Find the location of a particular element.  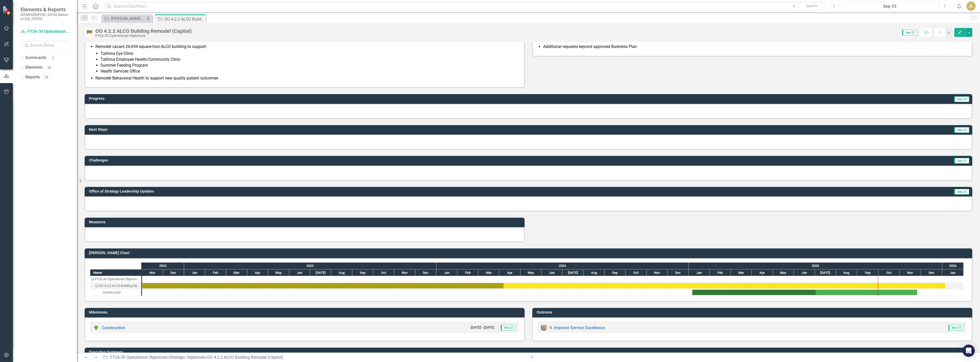

li: Remodel Behavioral Health to support new quality patient outcomes is located at coordinates (307, 78).